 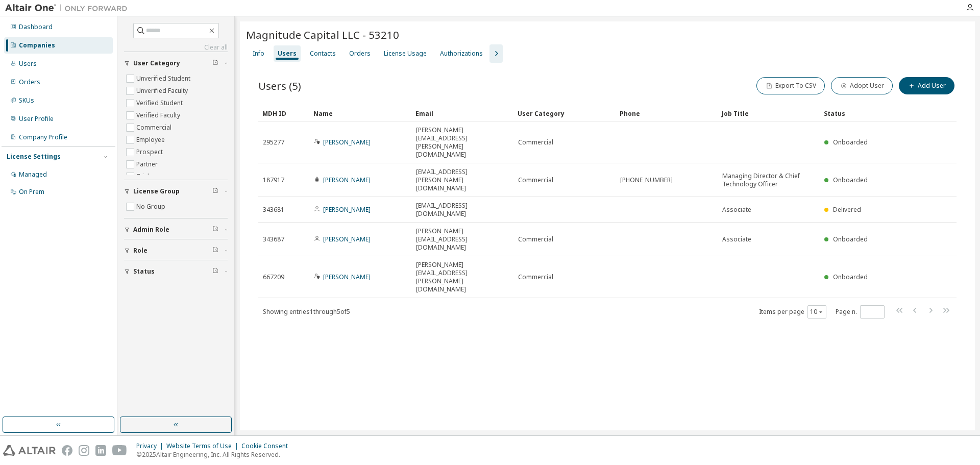 What do you see at coordinates (323, 35) in the screenshot?
I see `span: Magnitude Capital LLC - 53210` at bounding box center [323, 35].